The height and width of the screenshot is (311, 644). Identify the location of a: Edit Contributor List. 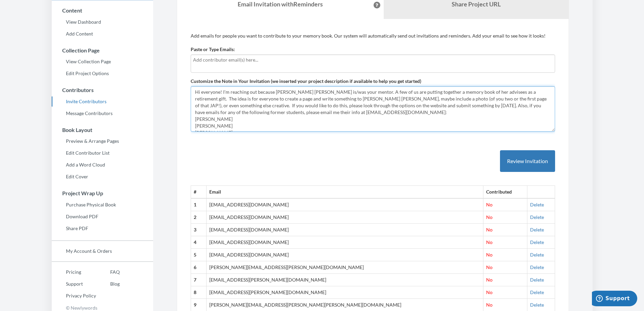
(103, 153).